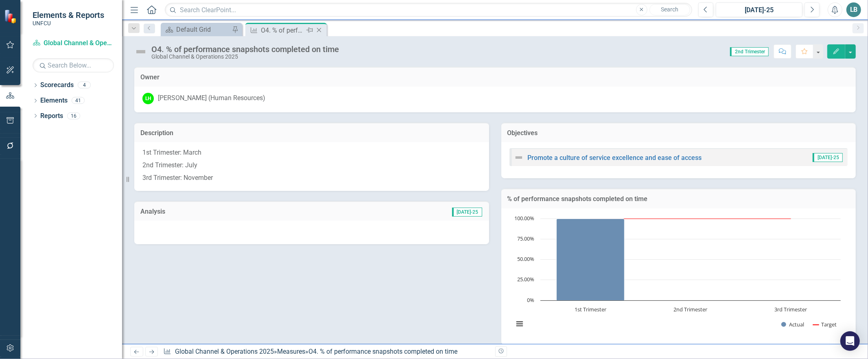  Describe the element at coordinates (851, 341) in the screenshot. I see `div: Open Intercom Messenger` at that location.